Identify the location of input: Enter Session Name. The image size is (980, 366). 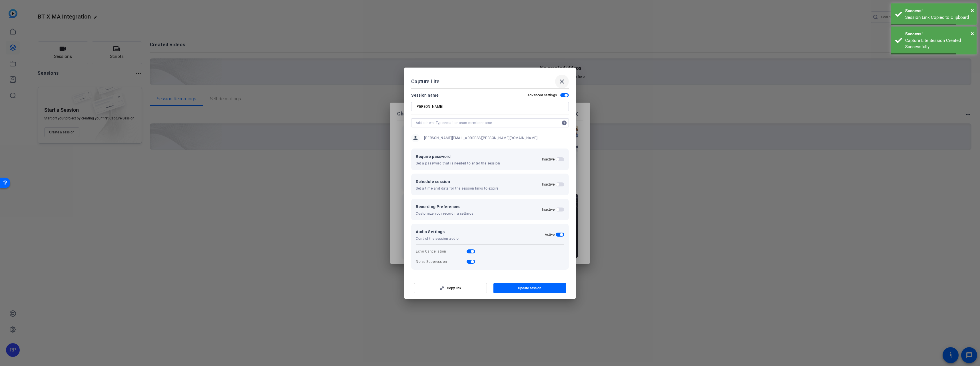
(490, 106).